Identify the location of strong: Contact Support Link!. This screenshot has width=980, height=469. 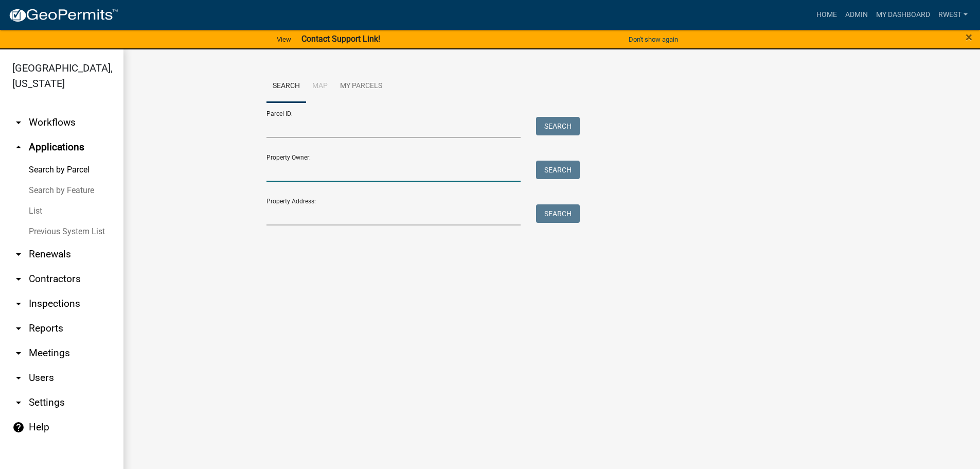
(341, 39).